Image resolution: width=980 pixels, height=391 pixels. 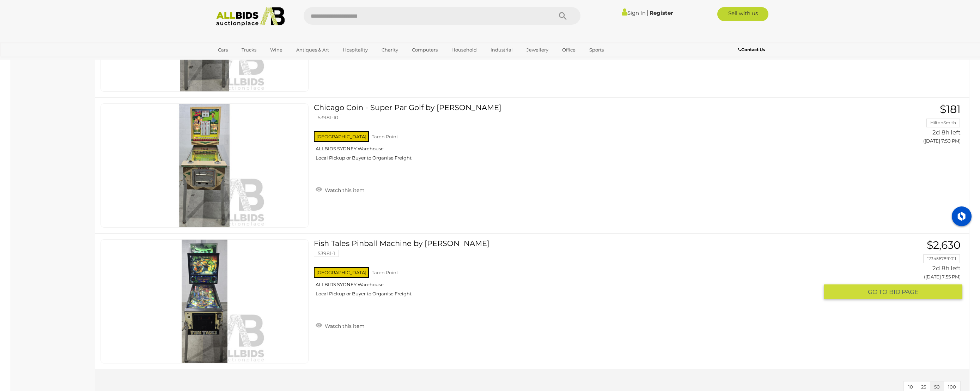 I want to click on a: Sell with us, so click(x=742, y=15).